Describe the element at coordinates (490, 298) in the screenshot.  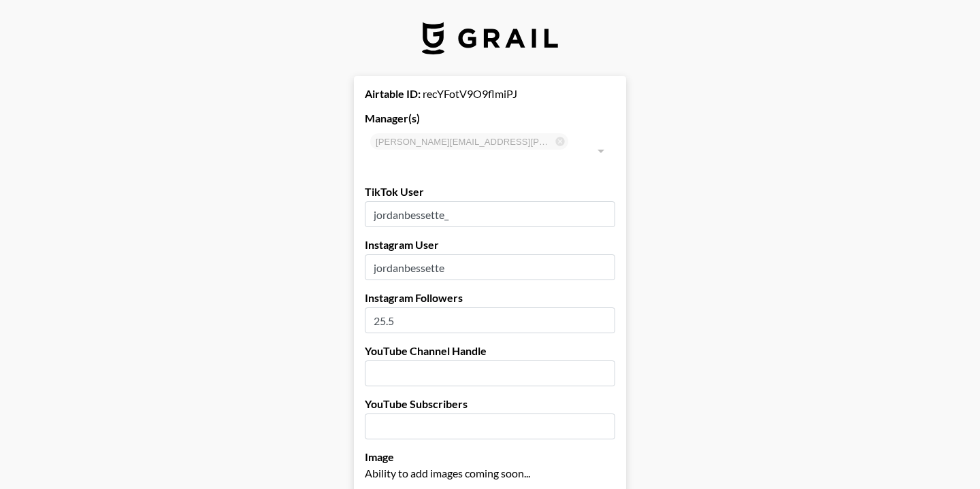
I see `label: Instagram Followers` at that location.